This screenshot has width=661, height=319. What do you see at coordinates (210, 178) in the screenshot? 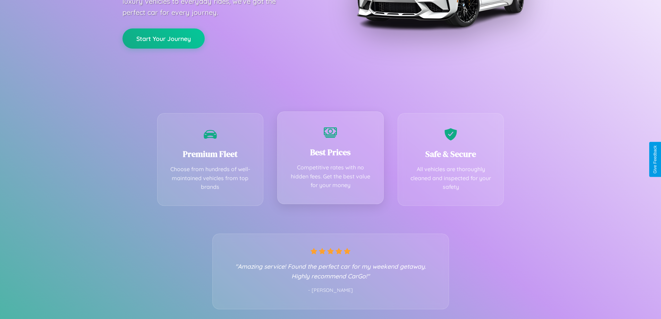
I see `p: Choose from hundreds of well-maintained vehicles from top brands` at bounding box center [210, 178].